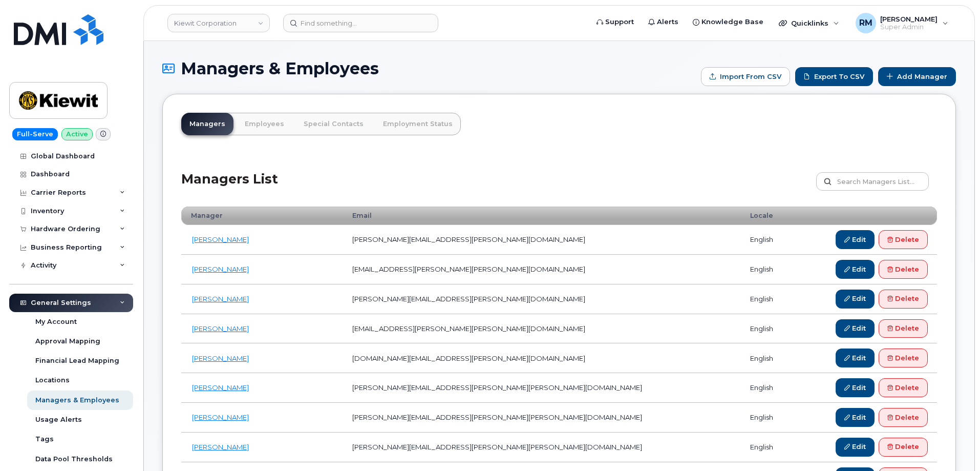 The height and width of the screenshot is (471, 980). Describe the element at coordinates (768, 216) in the screenshot. I see `th: Locale` at that location.